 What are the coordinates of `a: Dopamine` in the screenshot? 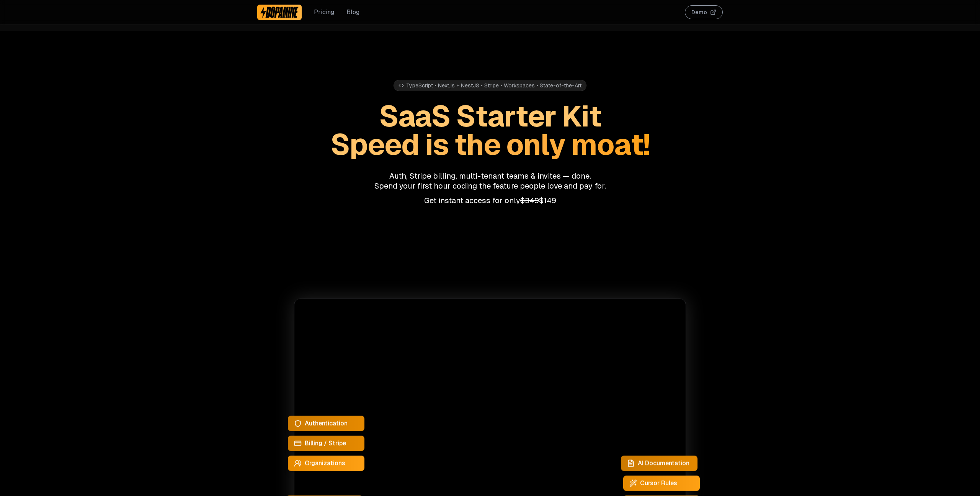 It's located at (280, 12).